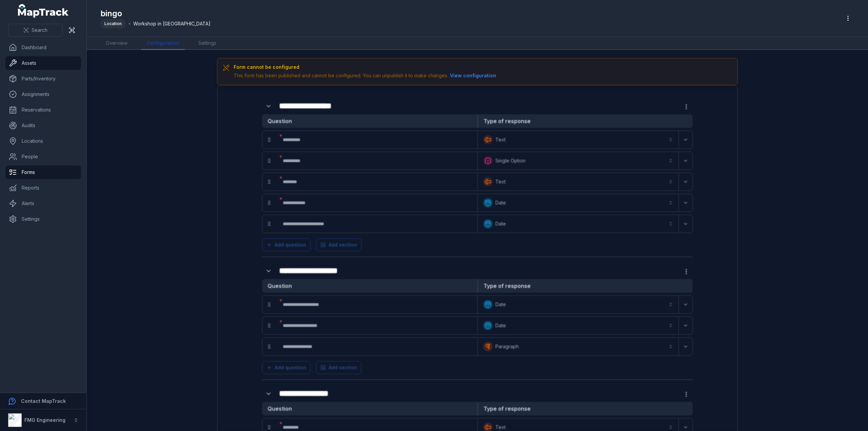 Image resolution: width=868 pixels, height=431 pixels. Describe the element at coordinates (113, 24) in the screenshot. I see `div: Location` at that location.